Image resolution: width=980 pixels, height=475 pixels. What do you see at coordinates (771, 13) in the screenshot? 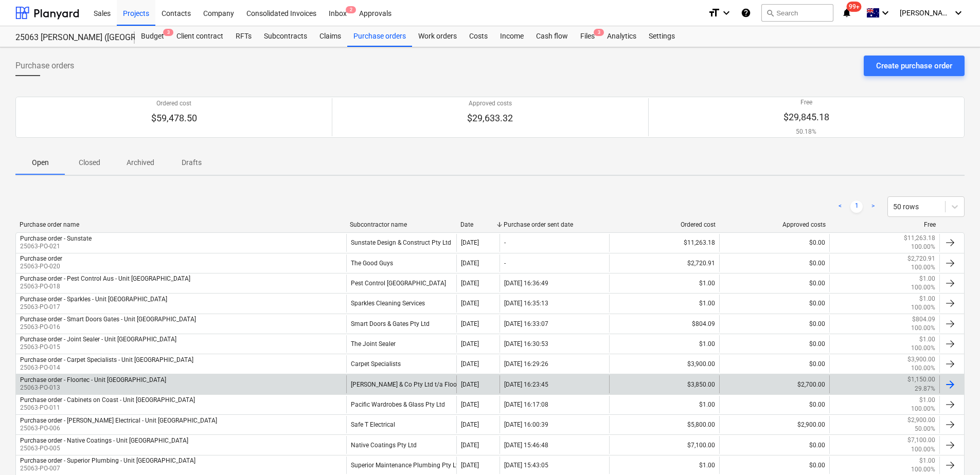
I see `span: search` at bounding box center [771, 13].